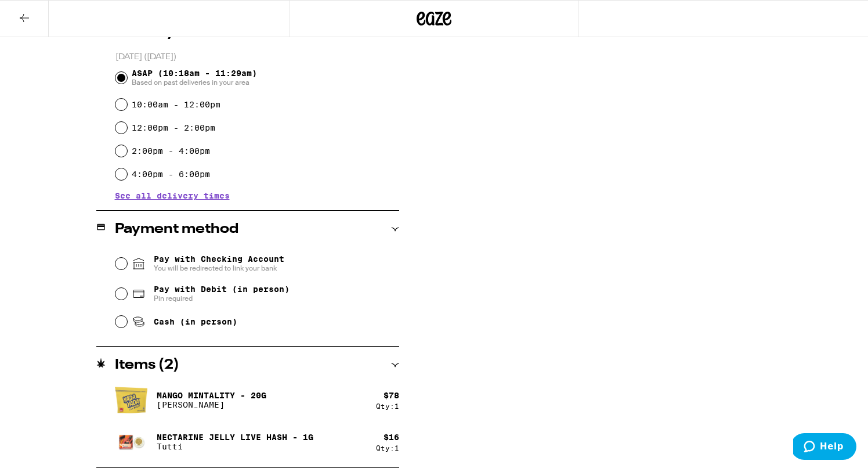 This screenshot has height=468, width=868. What do you see at coordinates (221, 289) in the screenshot?
I see `span: Pay with Debit (in person)` at bounding box center [221, 289].